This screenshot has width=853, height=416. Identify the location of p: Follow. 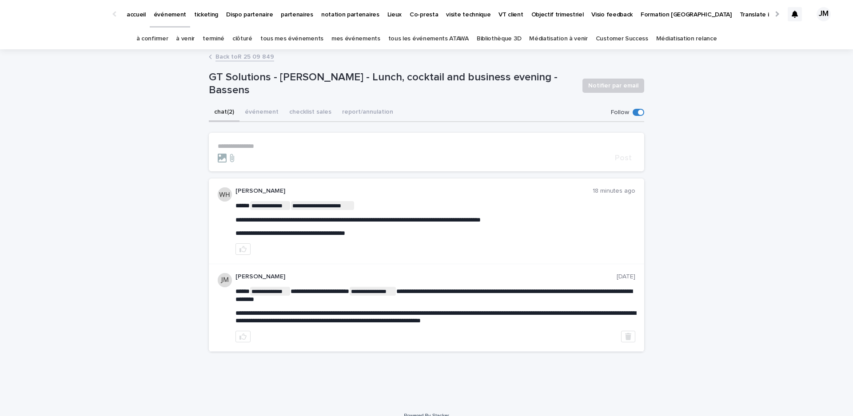
(619, 112).